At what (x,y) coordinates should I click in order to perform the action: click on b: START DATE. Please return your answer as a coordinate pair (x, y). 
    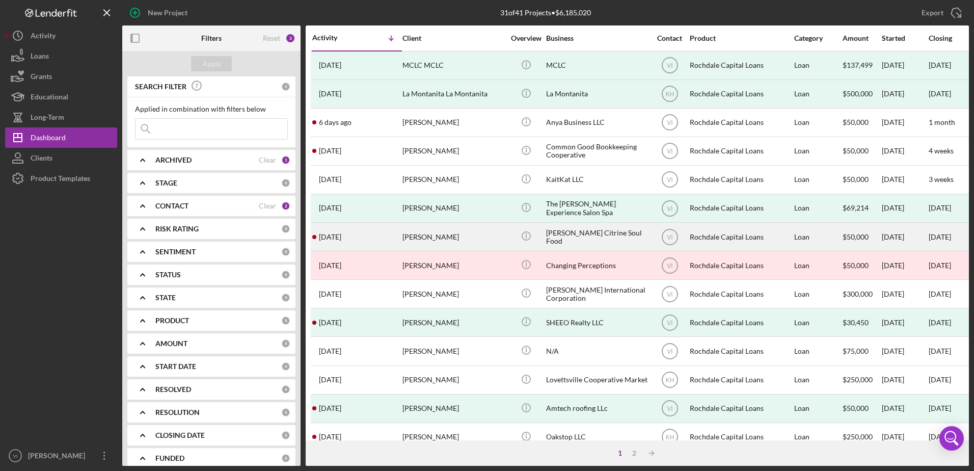
    Looking at the image, I should click on (176, 366).